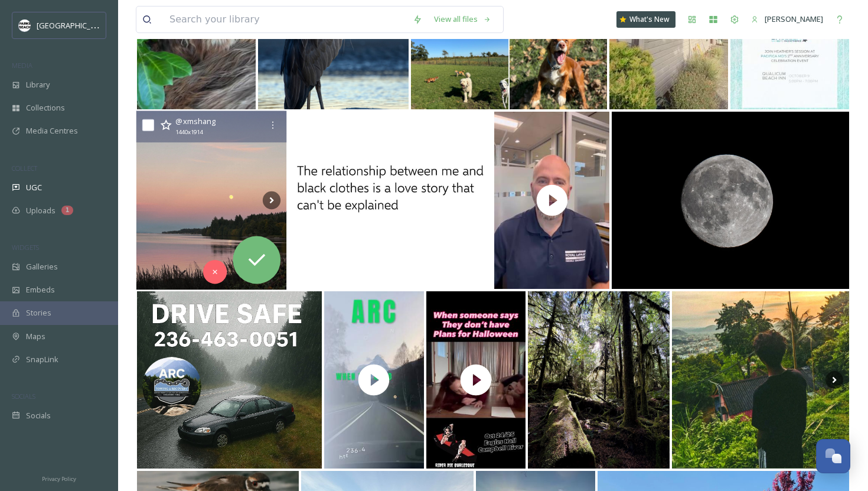 The width and height of the screenshot is (868, 491). Describe the element at coordinates (36, 336) in the screenshot. I see `span: Maps` at that location.